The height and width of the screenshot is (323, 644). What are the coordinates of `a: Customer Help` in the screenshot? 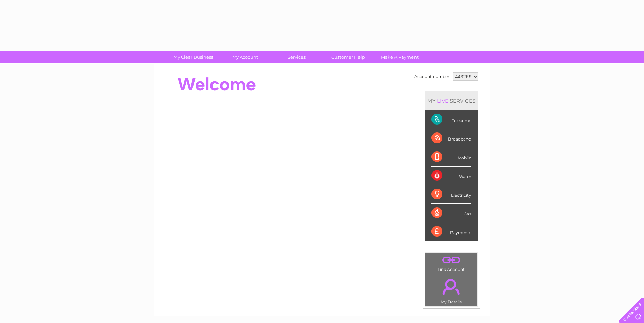 It's located at (347, 57).